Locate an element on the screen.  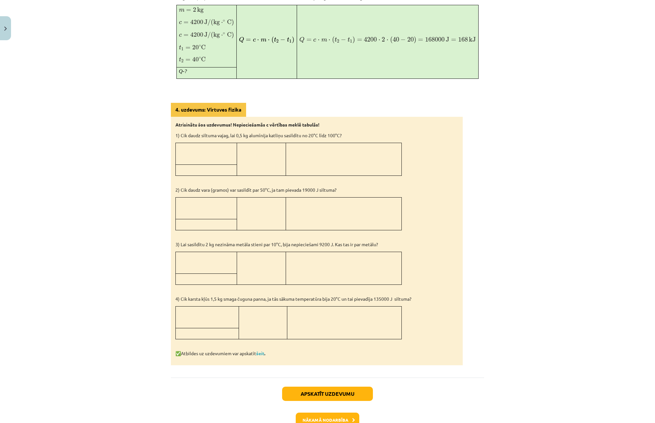
span: 168 is located at coordinates (463, 39).